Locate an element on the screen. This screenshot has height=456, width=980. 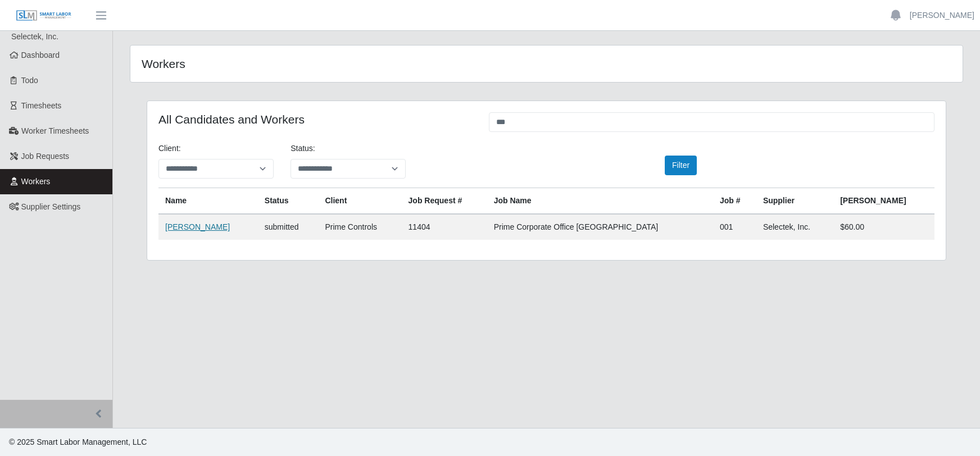
th: Client is located at coordinates (359, 201).